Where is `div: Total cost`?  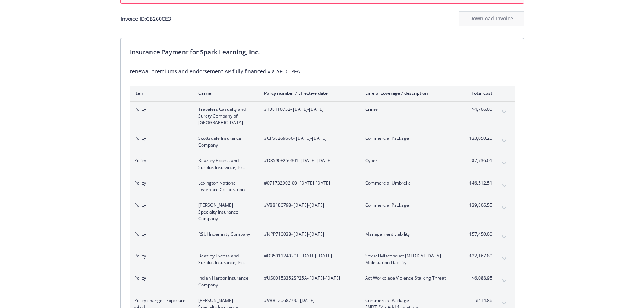
div: Total cost is located at coordinates (478, 93).